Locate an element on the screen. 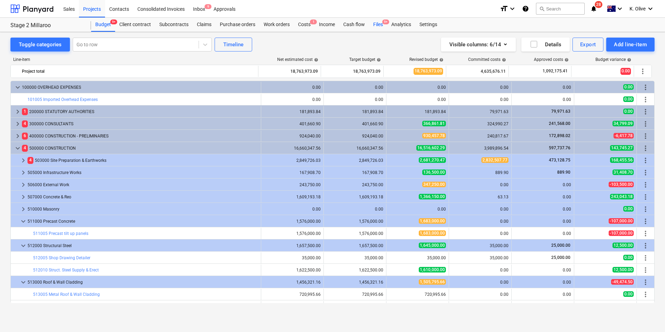 This screenshot has width=665, height=332. span: K. Olive is located at coordinates (638, 9).